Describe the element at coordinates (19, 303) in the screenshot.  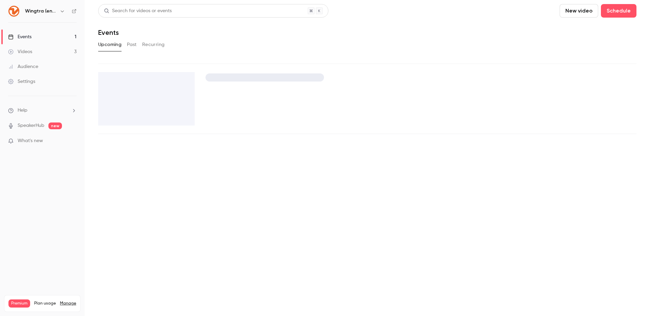
I see `span: Premium` at that location.